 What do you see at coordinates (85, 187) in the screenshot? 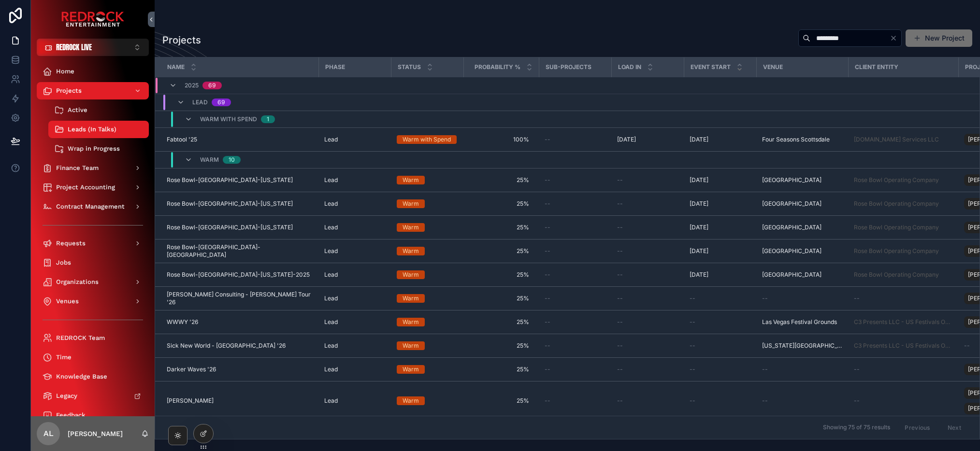
I see `span: Project Accounting` at bounding box center [85, 187].